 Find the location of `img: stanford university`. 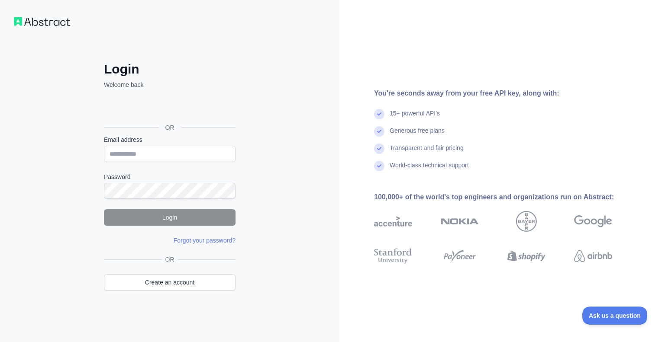

img: stanford university is located at coordinates (393, 256).